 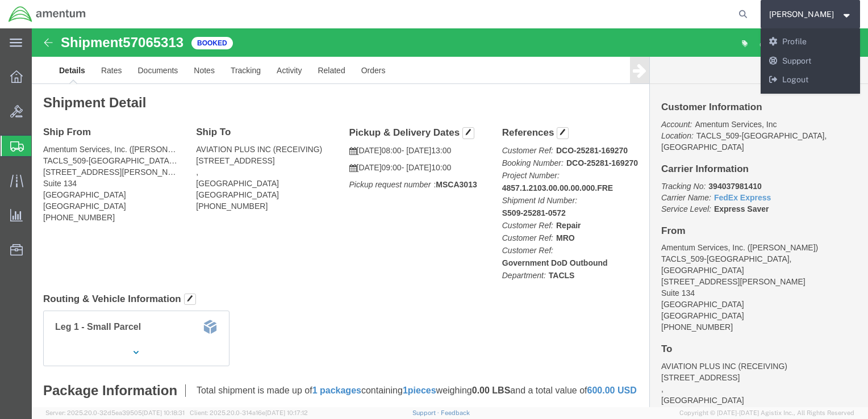 What do you see at coordinates (810, 42) in the screenshot?
I see `a: Profile` at bounding box center [810, 42].